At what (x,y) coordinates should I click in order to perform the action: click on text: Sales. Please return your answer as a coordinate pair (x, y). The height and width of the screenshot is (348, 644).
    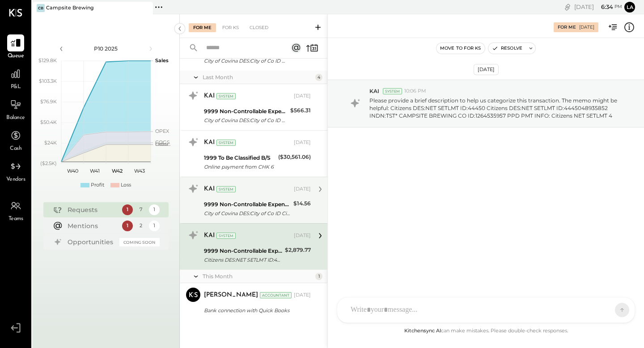
    Looking at the image, I should click on (162, 60).